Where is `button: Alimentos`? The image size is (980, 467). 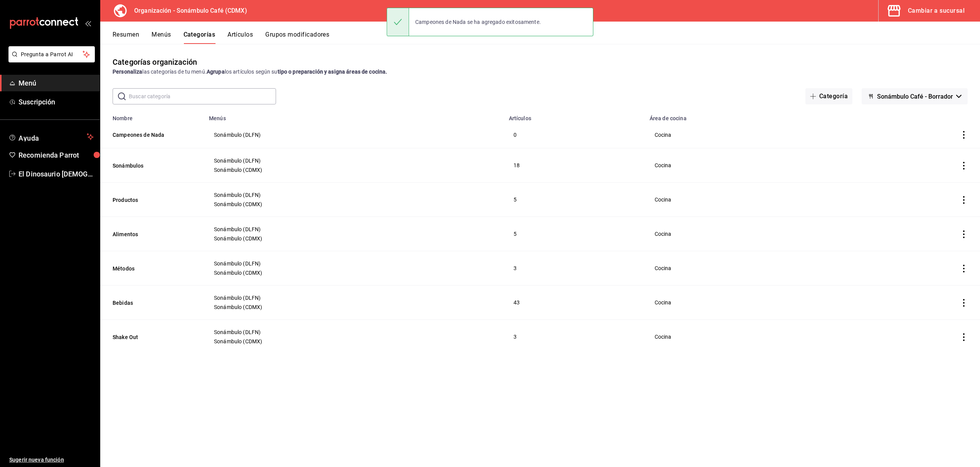
button: Alimentos is located at coordinates (151, 234).